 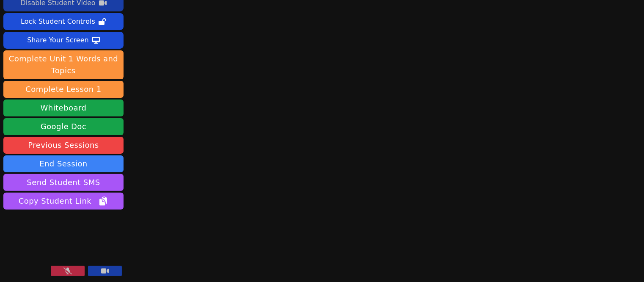 What do you see at coordinates (64, 40) in the screenshot?
I see `button: Share Your Screen` at bounding box center [64, 40].